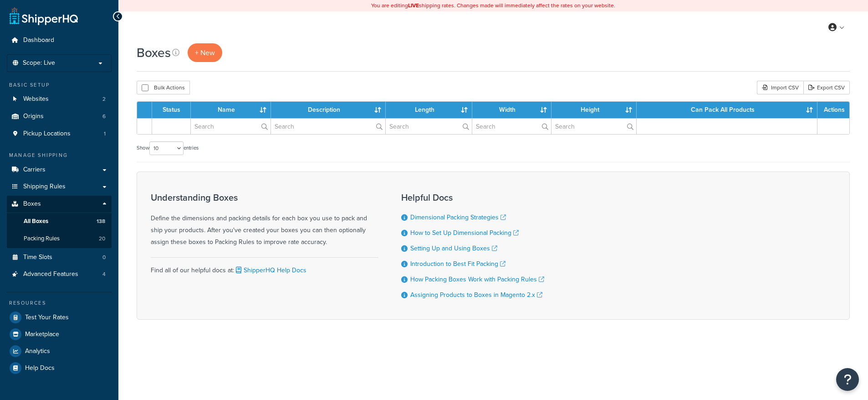 This screenshot has height=400, width=868. I want to click on div: Define the dimensions and packing details for each box you use to pack and ship your products. Af..., so click(265, 221).